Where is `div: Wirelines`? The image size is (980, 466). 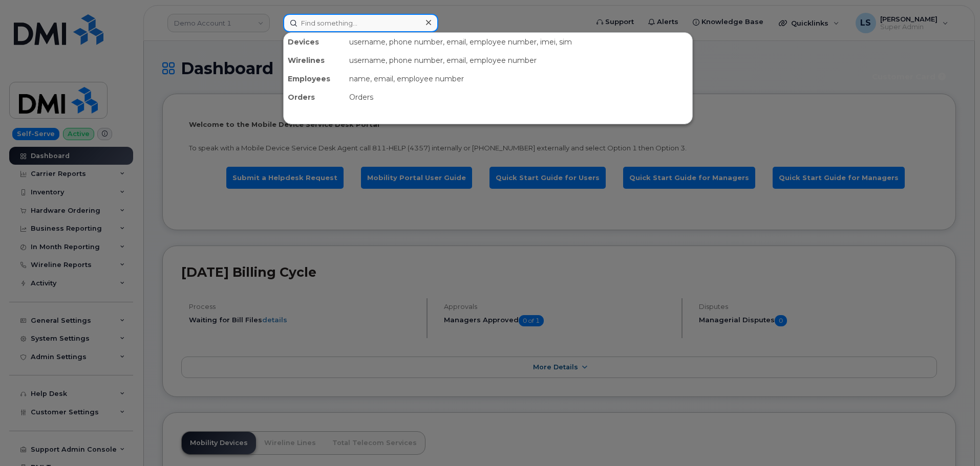 div: Wirelines is located at coordinates (314, 61).